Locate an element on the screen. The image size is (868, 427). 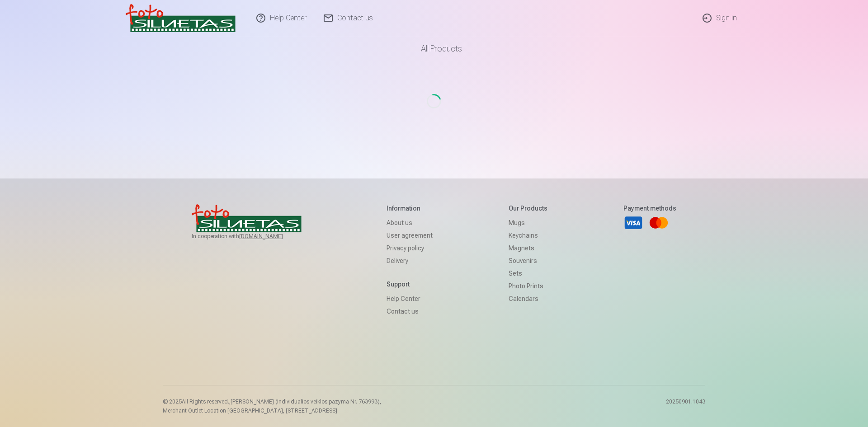
img: /v1 is located at coordinates (180, 18).